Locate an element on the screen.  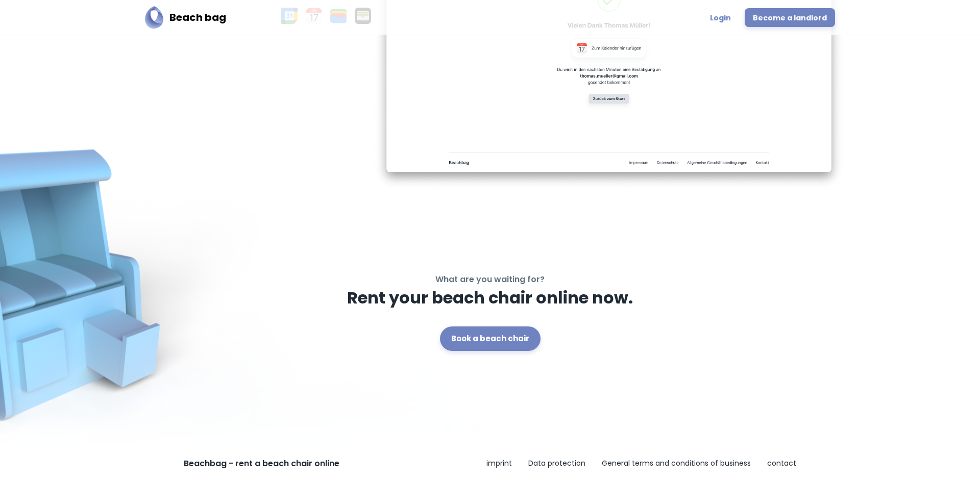
a: General terms and conditions of business is located at coordinates (677, 463).